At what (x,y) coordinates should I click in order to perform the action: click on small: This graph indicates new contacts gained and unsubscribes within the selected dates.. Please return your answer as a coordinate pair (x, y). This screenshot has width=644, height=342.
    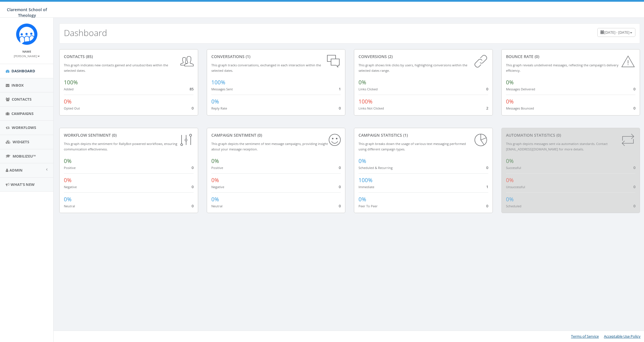
    Looking at the image, I should click on (116, 68).